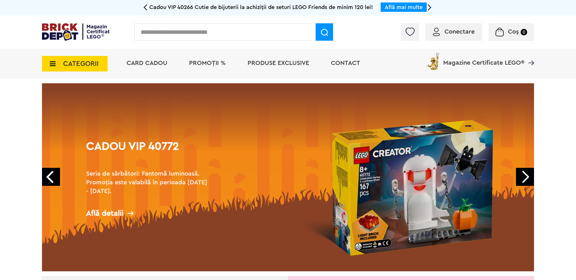 The height and width of the screenshot is (280, 576). What do you see at coordinates (484, 59) in the screenshot?
I see `span: Magazine Certificate LEGO®` at bounding box center [484, 59].